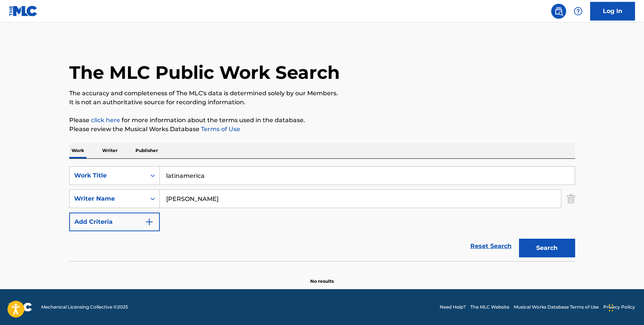 The height and width of the screenshot is (325, 644). I want to click on span: Mechanical Licensing Collective © 2025, so click(85, 307).